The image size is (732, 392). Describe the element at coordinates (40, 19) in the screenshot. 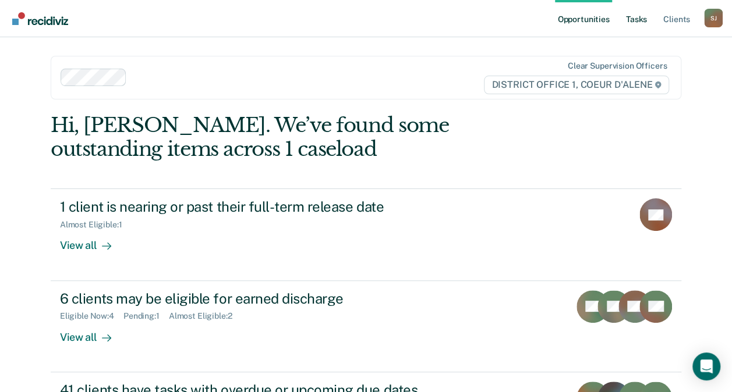

I see `img: Recidiviz` at that location.